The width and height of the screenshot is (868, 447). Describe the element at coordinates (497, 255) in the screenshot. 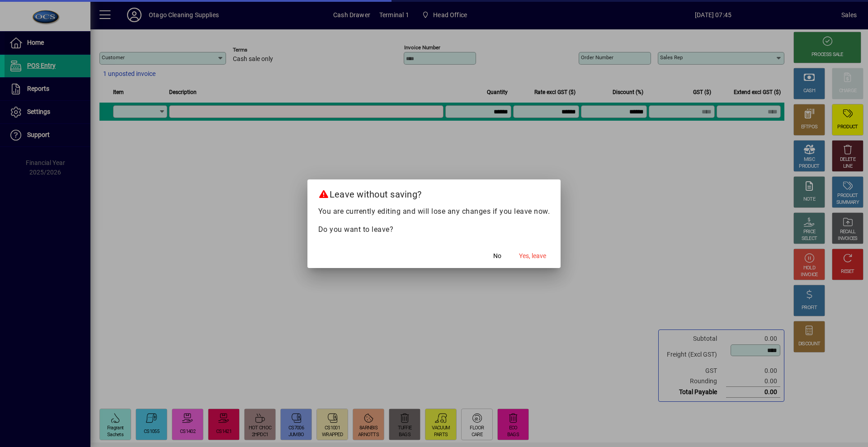

I see `span: No` at that location.